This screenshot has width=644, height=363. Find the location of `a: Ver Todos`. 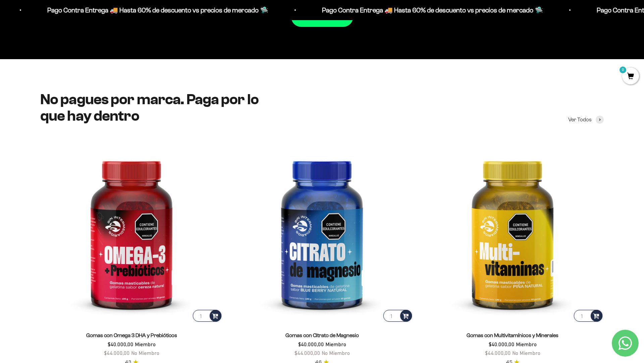

a: Ver Todos is located at coordinates (586, 120).